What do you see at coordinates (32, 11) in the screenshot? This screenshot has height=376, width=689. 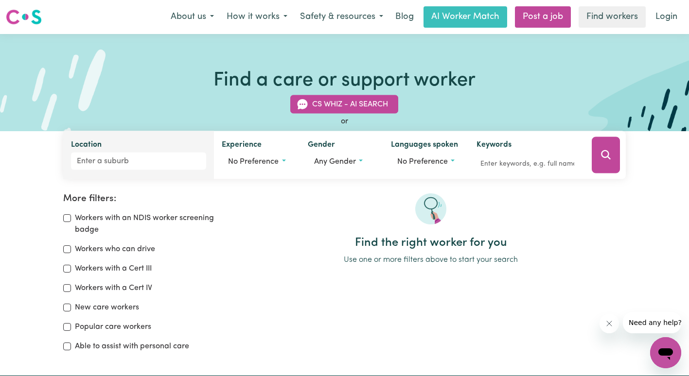 I see `span: Need any help?` at bounding box center [32, 11].